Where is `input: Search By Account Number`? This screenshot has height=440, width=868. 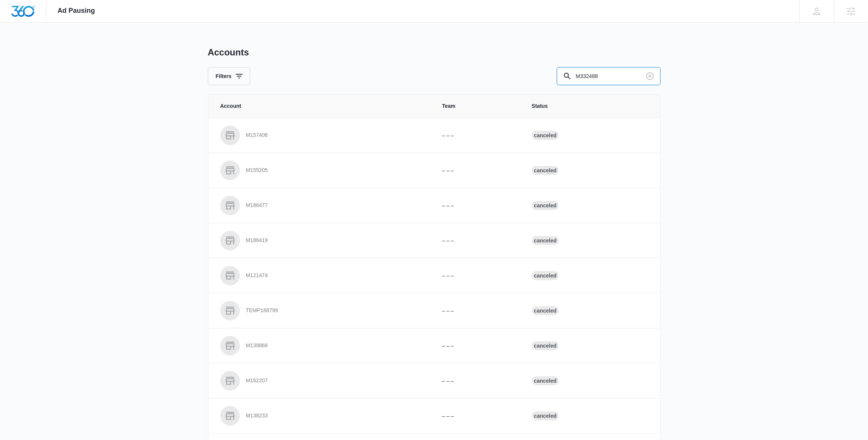
input: Search By Account Number is located at coordinates (609, 76).